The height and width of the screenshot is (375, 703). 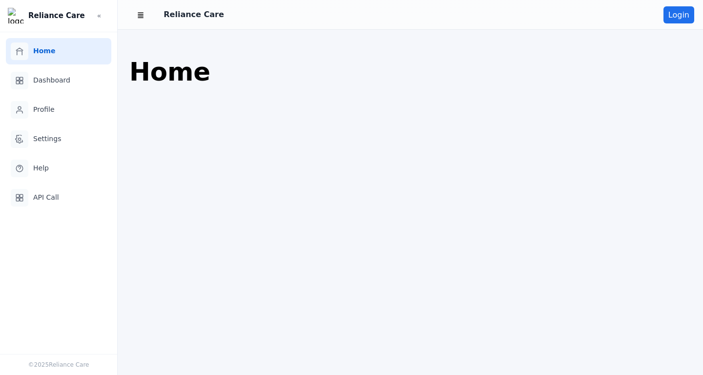 I want to click on a: Dashboard, so click(x=59, y=81).